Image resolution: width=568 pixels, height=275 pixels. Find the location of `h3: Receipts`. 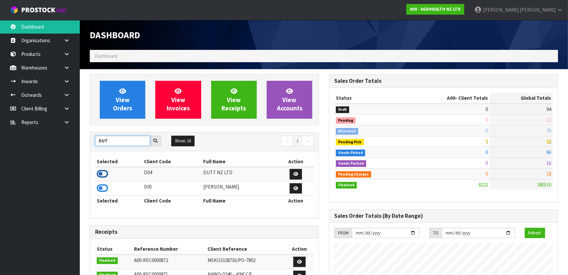

h3: Receipts is located at coordinates (204, 232).